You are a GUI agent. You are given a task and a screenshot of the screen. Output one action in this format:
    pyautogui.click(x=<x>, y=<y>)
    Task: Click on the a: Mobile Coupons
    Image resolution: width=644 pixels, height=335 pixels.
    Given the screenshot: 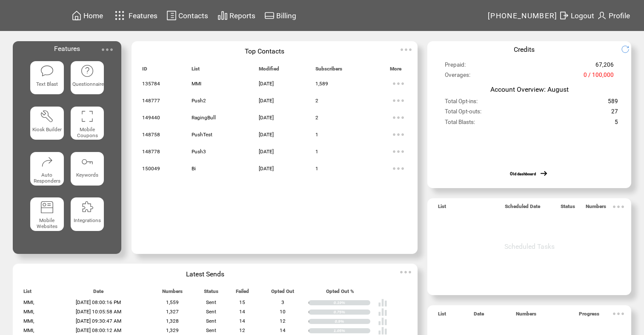 What is the action you would take?
    pyautogui.click(x=87, y=126)
    